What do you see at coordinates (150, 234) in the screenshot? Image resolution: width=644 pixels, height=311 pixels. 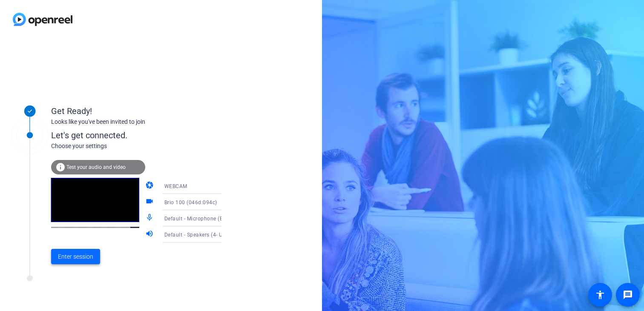 I see `mat-icon: volume_up` at bounding box center [150, 234].